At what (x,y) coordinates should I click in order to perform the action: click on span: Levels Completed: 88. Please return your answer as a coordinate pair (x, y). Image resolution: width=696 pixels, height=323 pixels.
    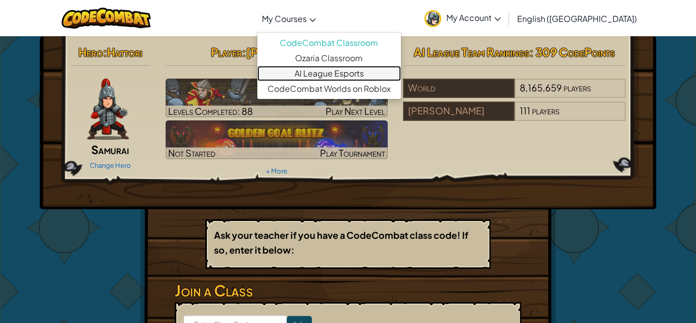
    Looking at the image, I should click on (211, 111).